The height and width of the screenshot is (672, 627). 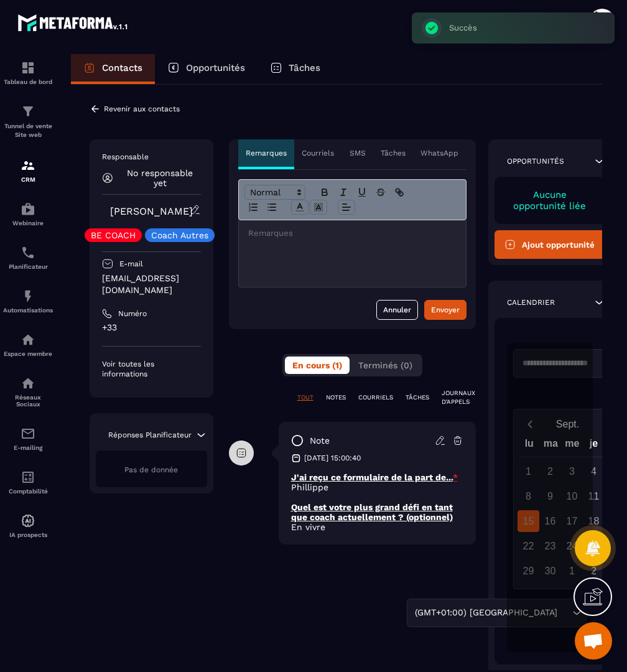 What do you see at coordinates (28, 491) in the screenshot?
I see `p: Comptabilité` at bounding box center [28, 491].